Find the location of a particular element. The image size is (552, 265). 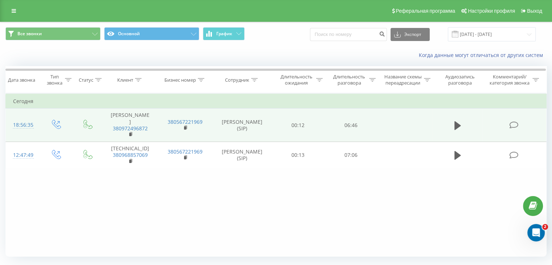

td: 06:46 is located at coordinates (351, 125).